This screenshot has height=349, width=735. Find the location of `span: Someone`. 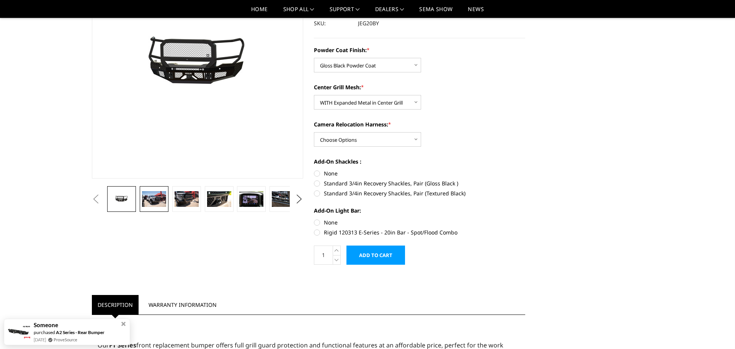

span: Someone is located at coordinates (46, 325).